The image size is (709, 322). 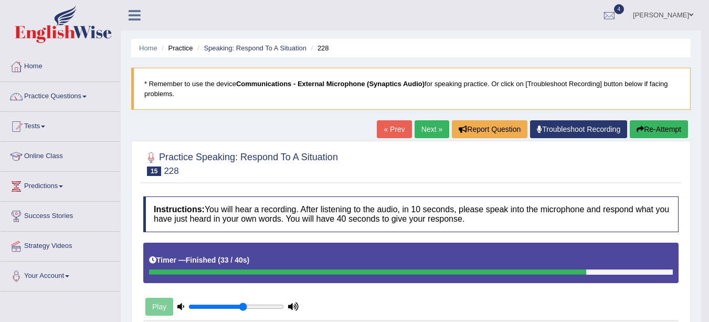 I want to click on a: Next », so click(x=432, y=129).